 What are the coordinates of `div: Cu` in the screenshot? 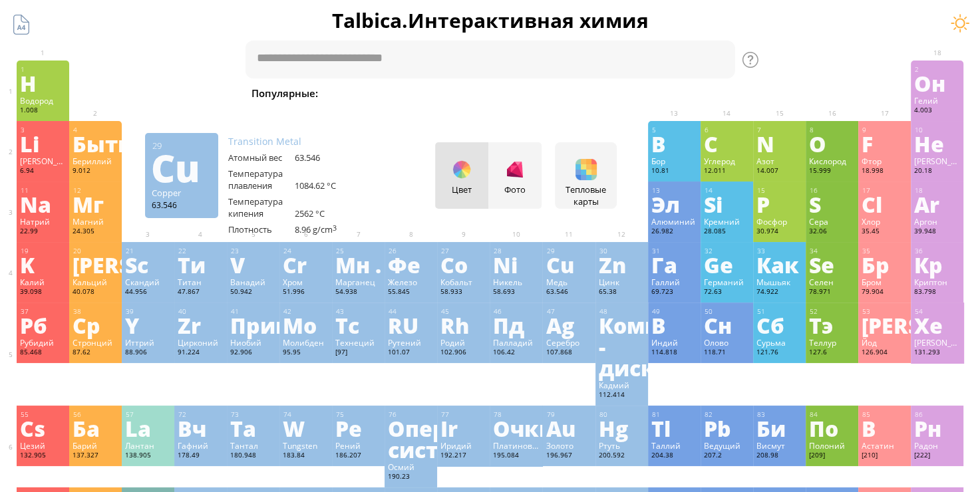 It's located at (181, 167).